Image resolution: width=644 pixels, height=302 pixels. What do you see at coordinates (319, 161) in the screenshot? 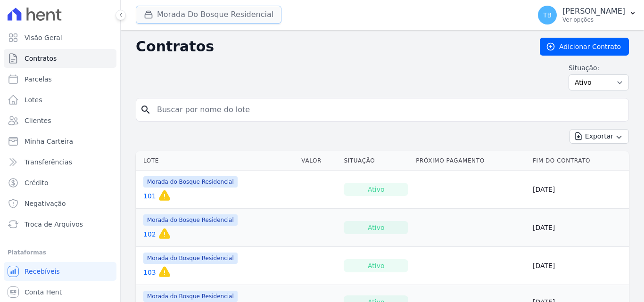
I see `th: Valor` at bounding box center [319, 161].